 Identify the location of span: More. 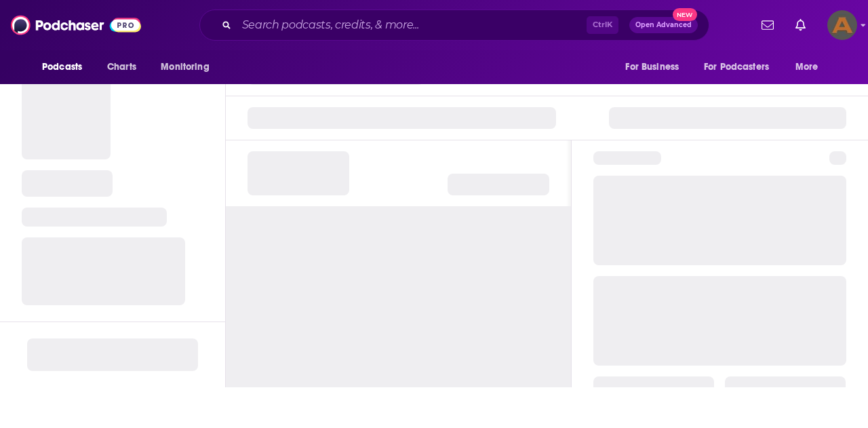
(807, 67).